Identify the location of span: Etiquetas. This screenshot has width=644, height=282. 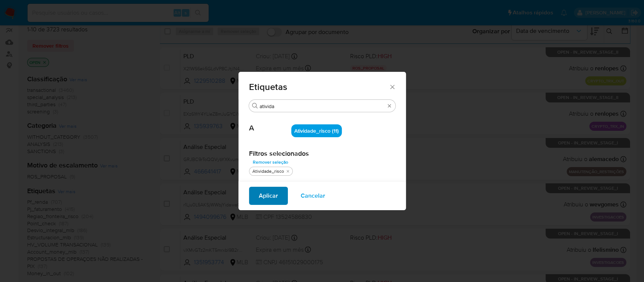
(319, 87).